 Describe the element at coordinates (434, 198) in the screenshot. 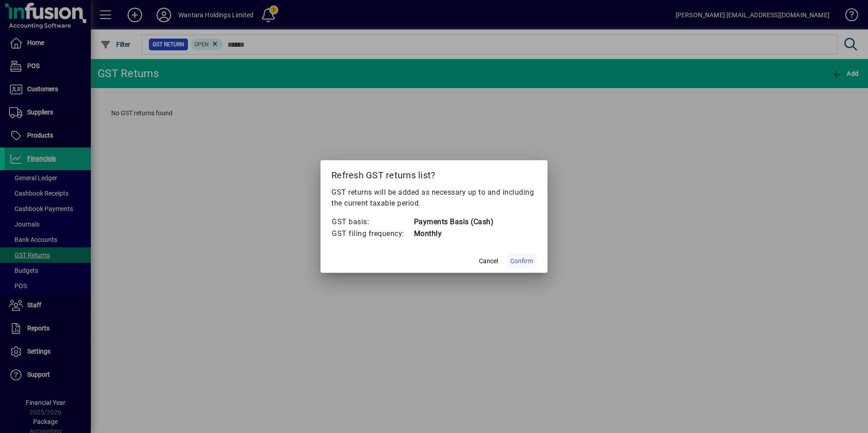

I see `p: GST returns will be added as necessary up to and including the current taxable period.` at that location.